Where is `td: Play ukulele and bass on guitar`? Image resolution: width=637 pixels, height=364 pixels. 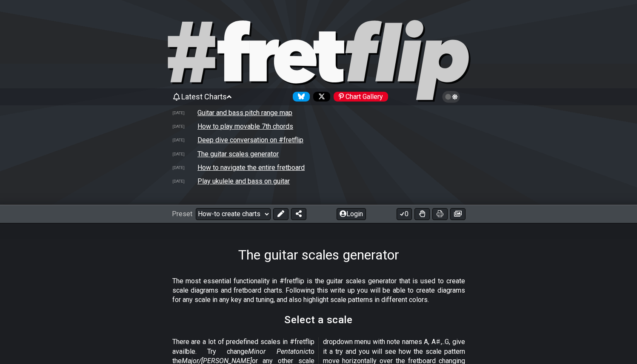
td: Play ukulele and bass on guitar is located at coordinates (243, 181).